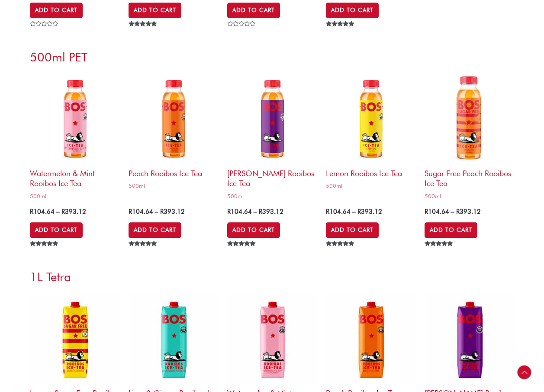 The width and height of the screenshot is (544, 392). Describe the element at coordinates (75, 339) in the screenshot. I see `img: Lemon Sugar Free Rooibos Ice Tea` at that location.